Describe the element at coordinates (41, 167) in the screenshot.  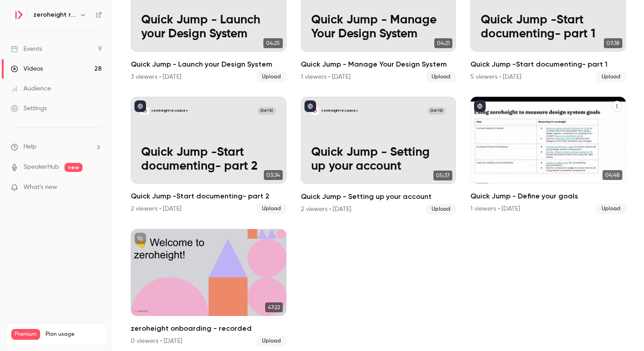
I see `a: SpeakerHub` at that location.